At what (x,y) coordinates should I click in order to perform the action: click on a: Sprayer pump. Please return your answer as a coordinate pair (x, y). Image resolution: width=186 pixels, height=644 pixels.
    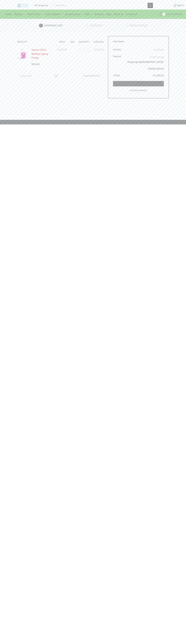
    Looking at the image, I should click on (73, 14).